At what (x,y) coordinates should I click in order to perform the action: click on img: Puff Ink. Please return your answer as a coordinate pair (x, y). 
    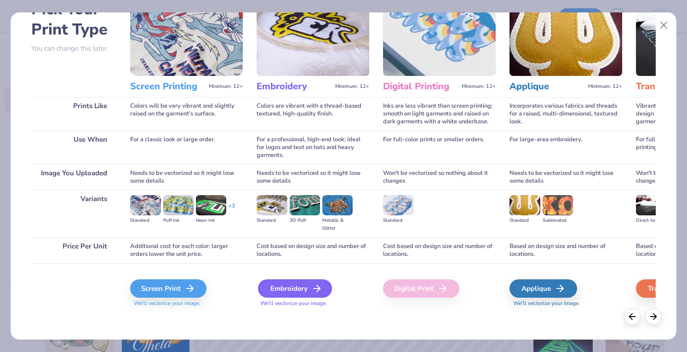
    Looking at the image, I should click on (178, 205).